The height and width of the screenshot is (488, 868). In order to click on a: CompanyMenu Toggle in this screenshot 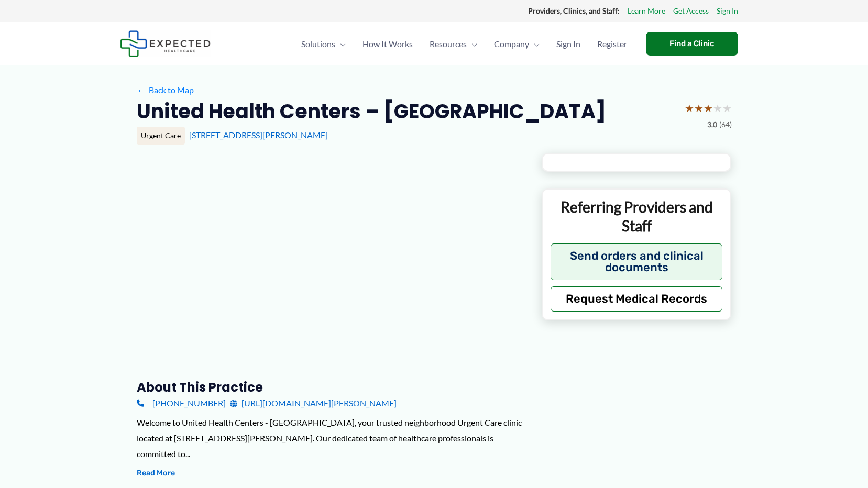, I will do `click(517, 44)`.